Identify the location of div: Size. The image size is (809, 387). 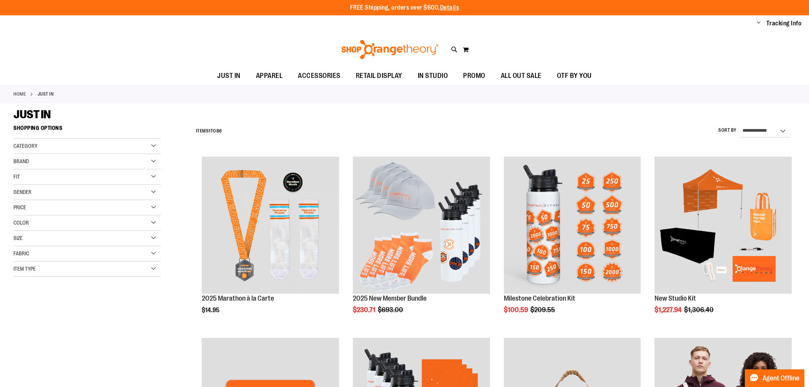
(87, 239).